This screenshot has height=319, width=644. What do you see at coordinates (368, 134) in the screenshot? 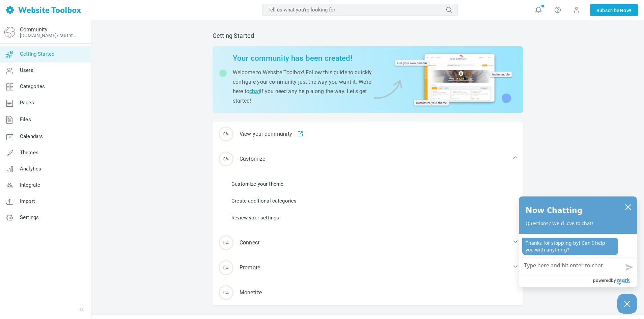
I see `div: View your community` at bounding box center [368, 134].